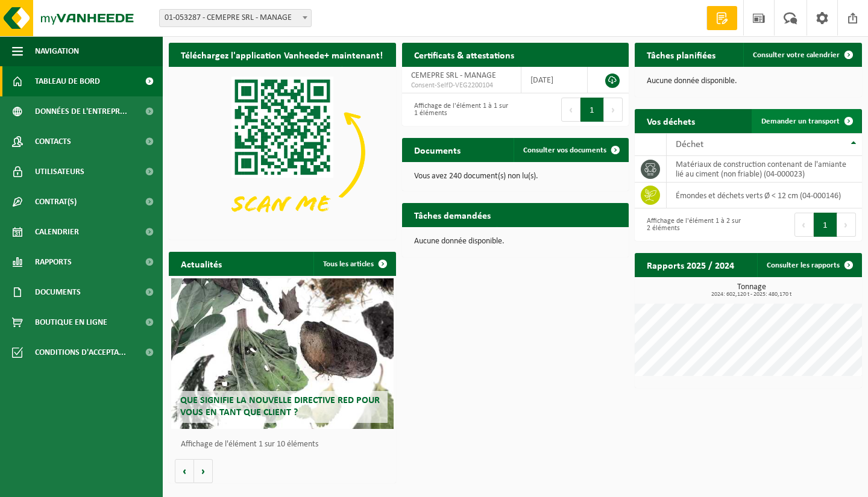  I want to click on span: Rapports, so click(53, 262).